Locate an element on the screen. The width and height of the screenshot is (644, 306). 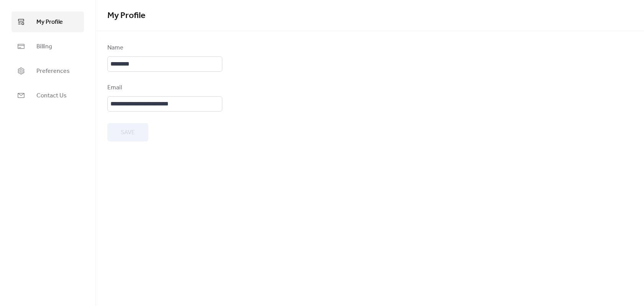
a: Contact Us is located at coordinates (47, 96).